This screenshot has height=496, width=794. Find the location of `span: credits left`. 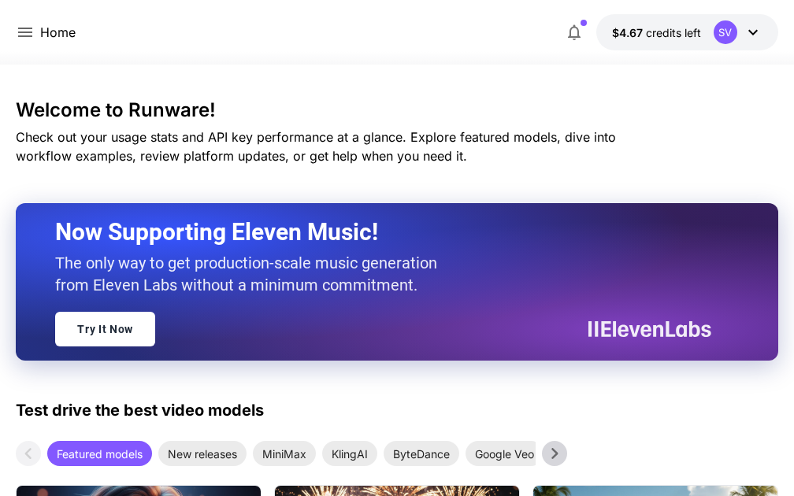

span: credits left is located at coordinates (673, 32).